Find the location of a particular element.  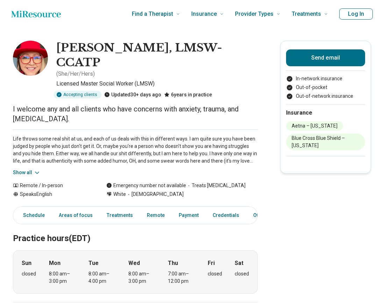

p: Licensed Master Social Worker (LMSW) is located at coordinates (157, 84).